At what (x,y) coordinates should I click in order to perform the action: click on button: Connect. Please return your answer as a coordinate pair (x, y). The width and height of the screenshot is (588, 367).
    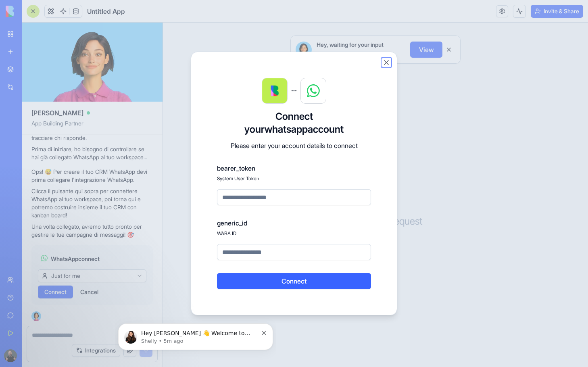
    Looking at the image, I should click on (294, 281).